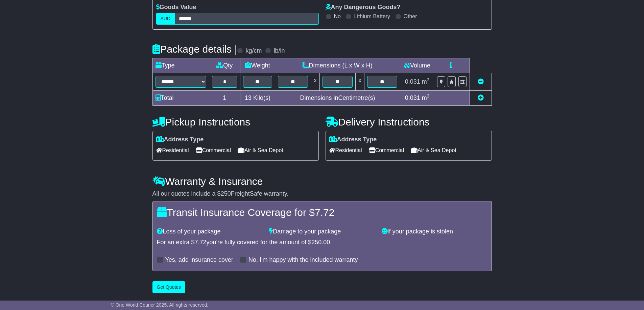  I want to click on span: 250, so click(226, 193).